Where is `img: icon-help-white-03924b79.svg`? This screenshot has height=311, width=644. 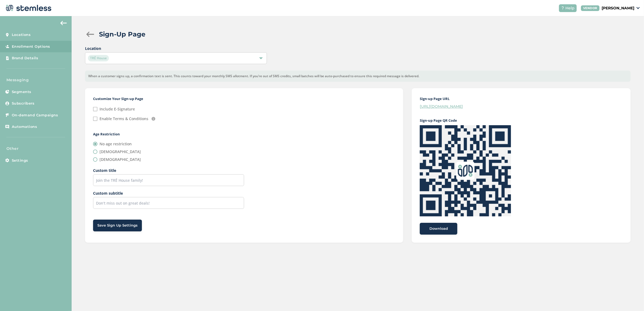
img: icon-help-white-03924b79.svg is located at coordinates (563, 8).